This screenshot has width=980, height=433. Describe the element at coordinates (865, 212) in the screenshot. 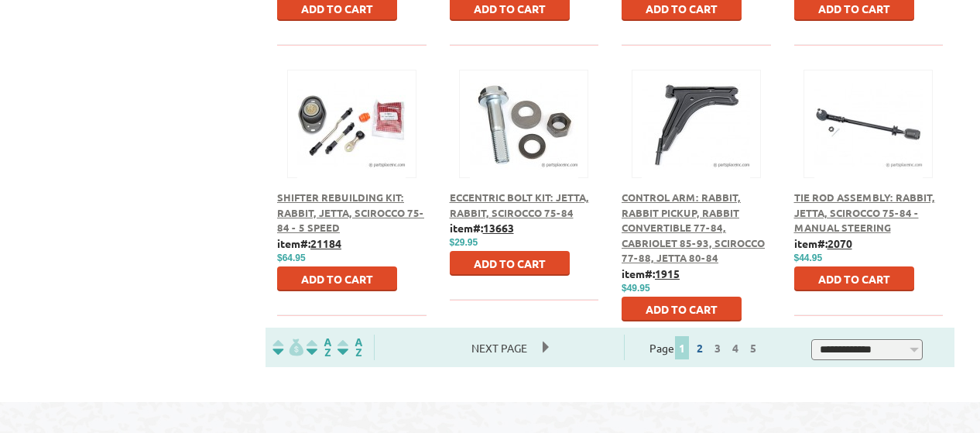

I see `span: Tie Rod Assembly: Rabbit, Jetta, Scirocco 75-84 - Manual Steering` at that location.